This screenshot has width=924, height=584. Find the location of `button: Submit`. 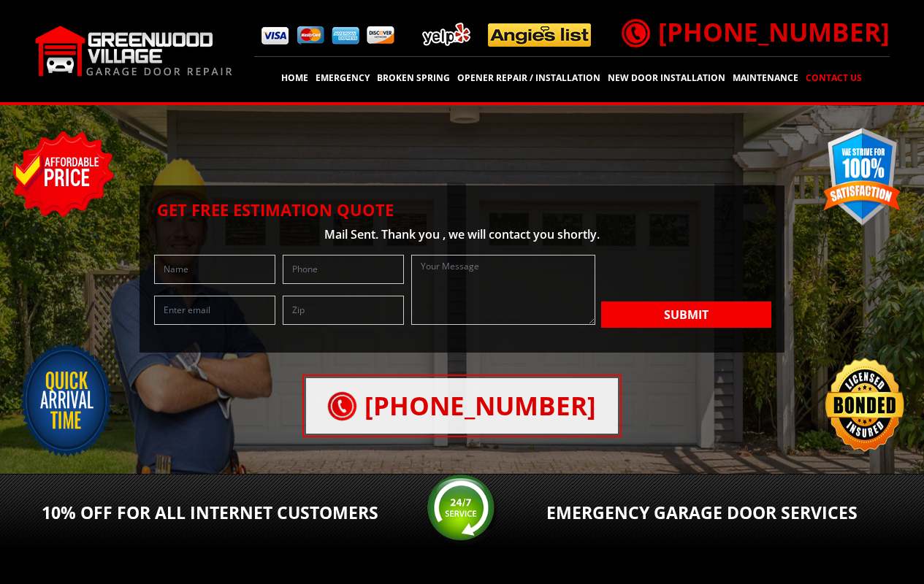

button: Submit is located at coordinates (686, 315).